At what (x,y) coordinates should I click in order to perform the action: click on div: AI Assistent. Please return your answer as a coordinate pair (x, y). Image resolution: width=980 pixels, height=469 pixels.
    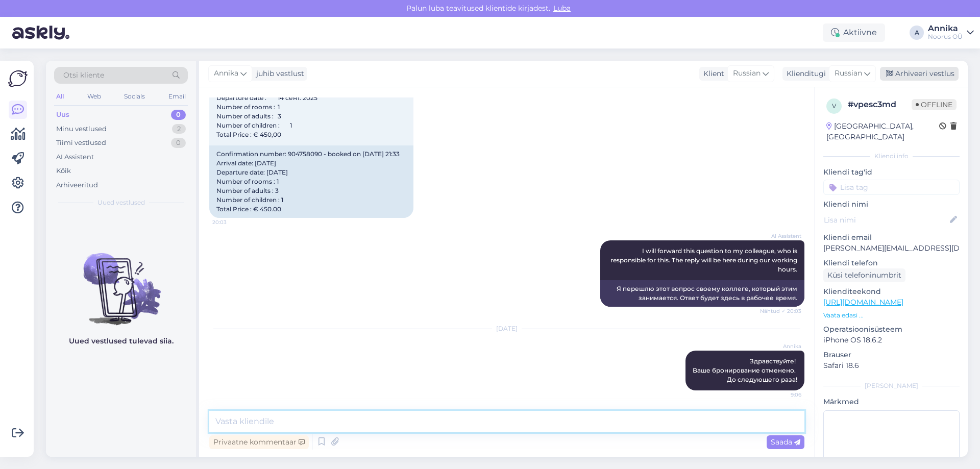
    Looking at the image, I should click on (75, 157).